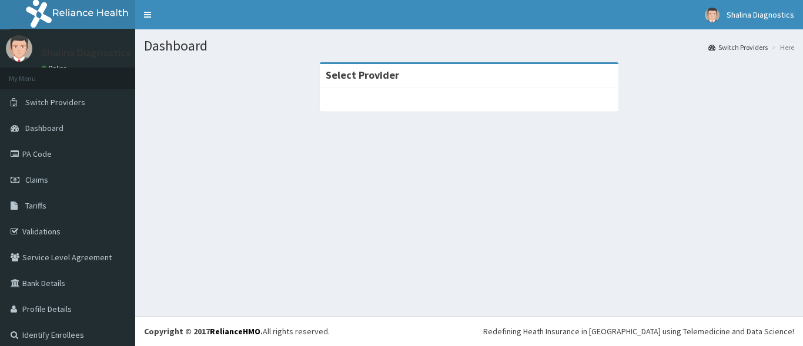  I want to click on a: Switch Providers, so click(738, 47).